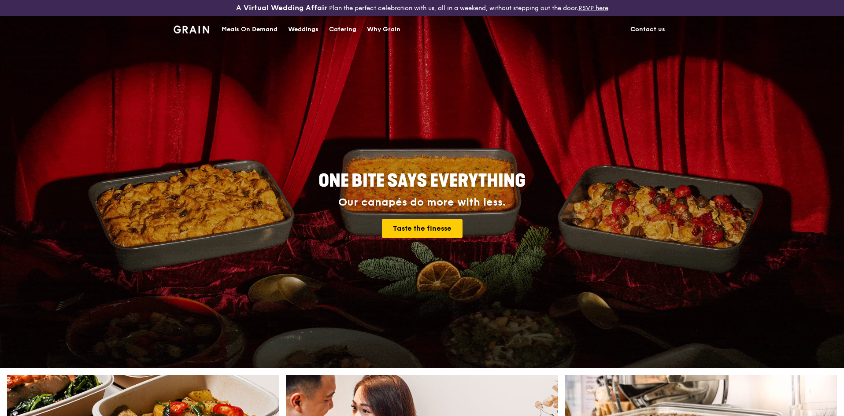  What do you see at coordinates (384, 30) in the screenshot?
I see `a: Why Grain` at bounding box center [384, 30].